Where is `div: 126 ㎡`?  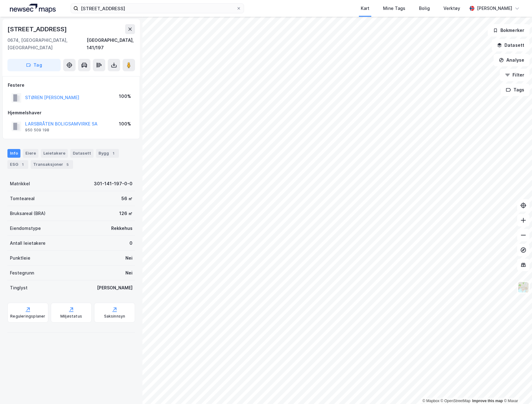
div: 126 ㎡ is located at coordinates (126, 213).